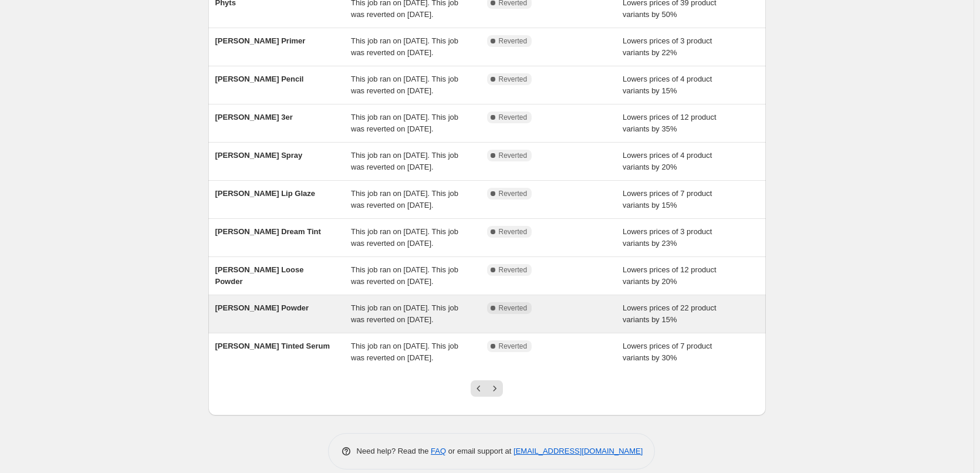 This screenshot has width=980, height=473. I want to click on span: Lowers prices of 3 product variants by 22%, so click(668, 47).